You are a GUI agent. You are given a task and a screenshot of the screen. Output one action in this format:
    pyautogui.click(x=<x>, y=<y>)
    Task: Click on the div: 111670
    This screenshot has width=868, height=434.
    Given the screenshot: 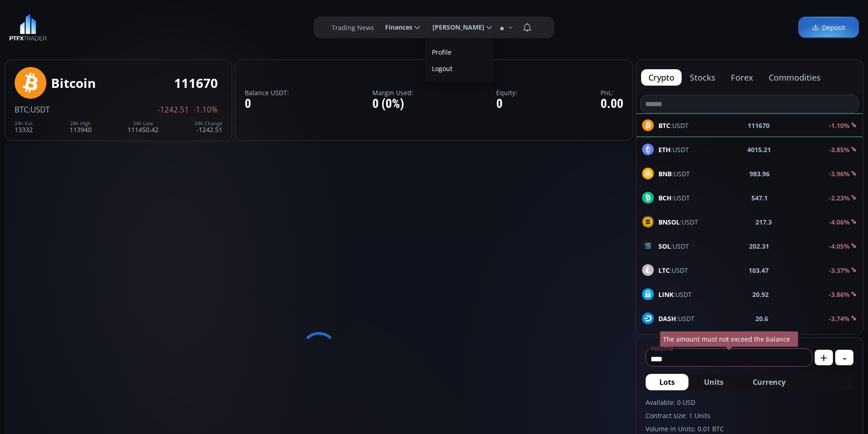 What is the action you would take?
    pyautogui.click(x=196, y=83)
    